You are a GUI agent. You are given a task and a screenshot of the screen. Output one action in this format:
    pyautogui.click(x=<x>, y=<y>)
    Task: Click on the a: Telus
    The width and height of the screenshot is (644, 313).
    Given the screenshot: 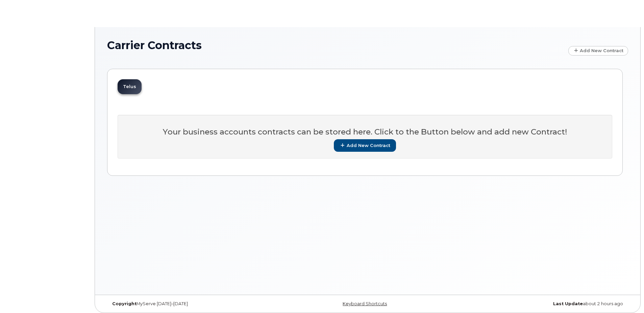 What is the action you would take?
    pyautogui.click(x=129, y=86)
    